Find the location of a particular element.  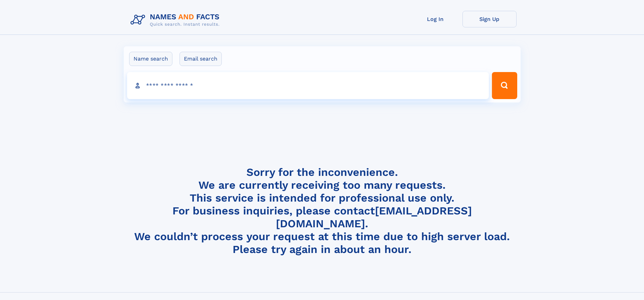

a: Log In is located at coordinates (435, 19).